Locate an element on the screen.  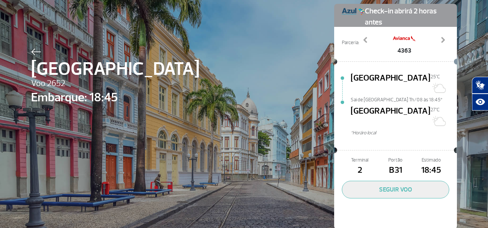
span: 25°C is located at coordinates (435, 77).